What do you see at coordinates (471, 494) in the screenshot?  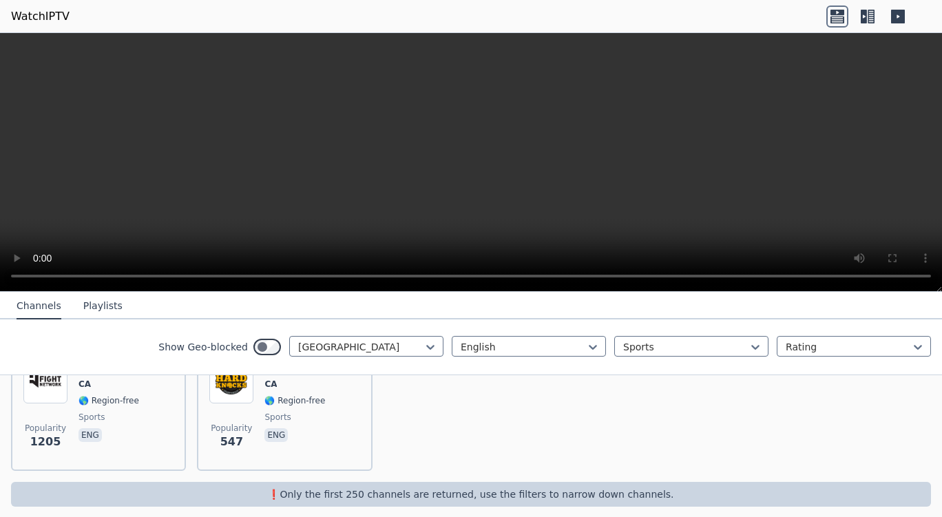 I see `p: ❗️Only the first 250 channels are returned, use the filters to narrow down channels.` at bounding box center [471, 494].